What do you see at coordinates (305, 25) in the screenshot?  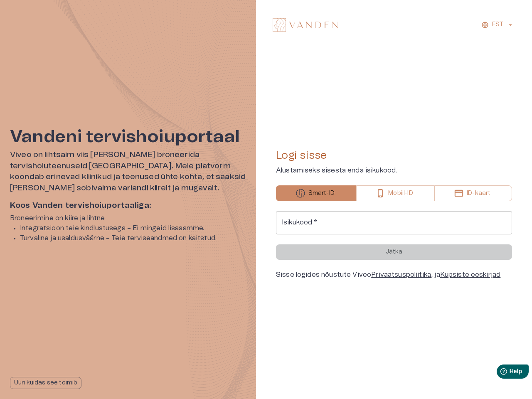 I see `img: Vanden logo` at bounding box center [305, 25].